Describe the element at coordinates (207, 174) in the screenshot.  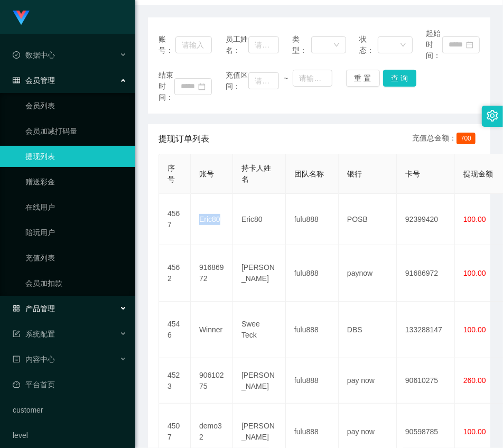
I see `span: 账号` at that location.